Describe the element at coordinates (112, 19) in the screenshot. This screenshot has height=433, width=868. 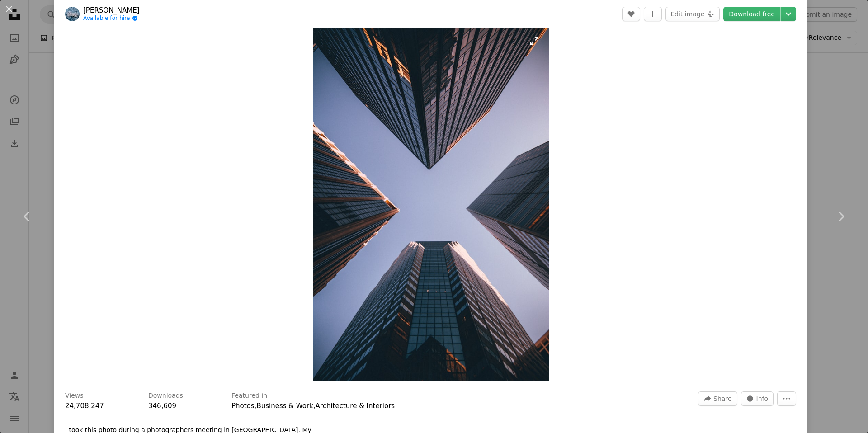
I see `a: Available for hire` at that location.